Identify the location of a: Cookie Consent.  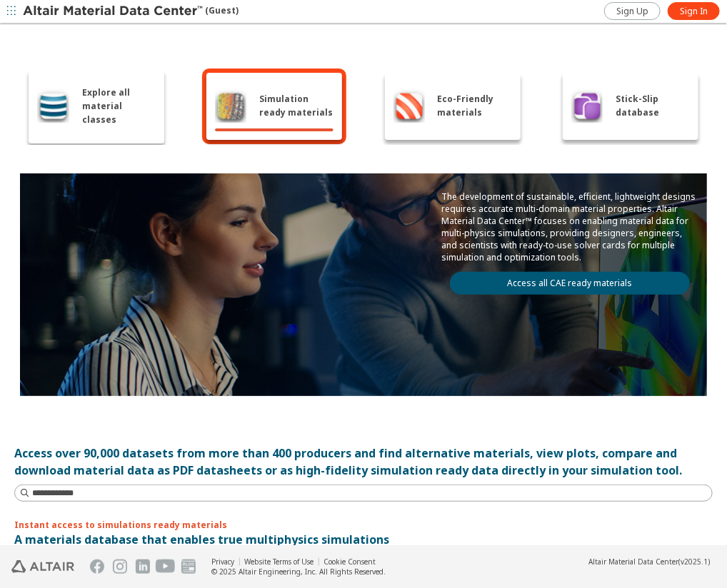
(349, 562).